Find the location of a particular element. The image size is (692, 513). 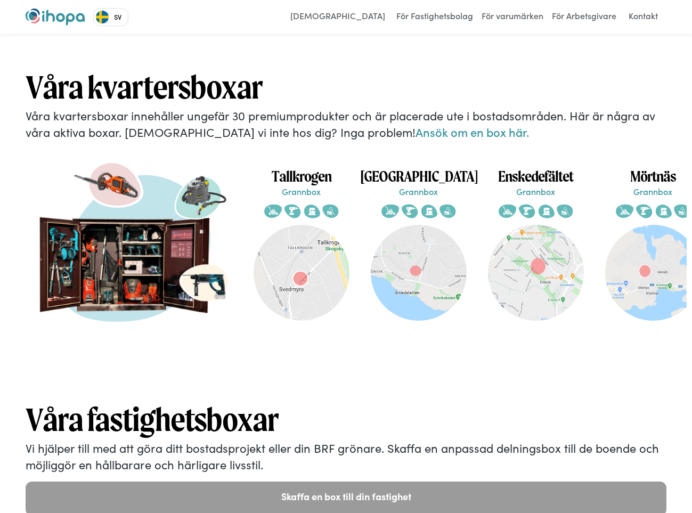

a: SV is located at coordinates (111, 17).